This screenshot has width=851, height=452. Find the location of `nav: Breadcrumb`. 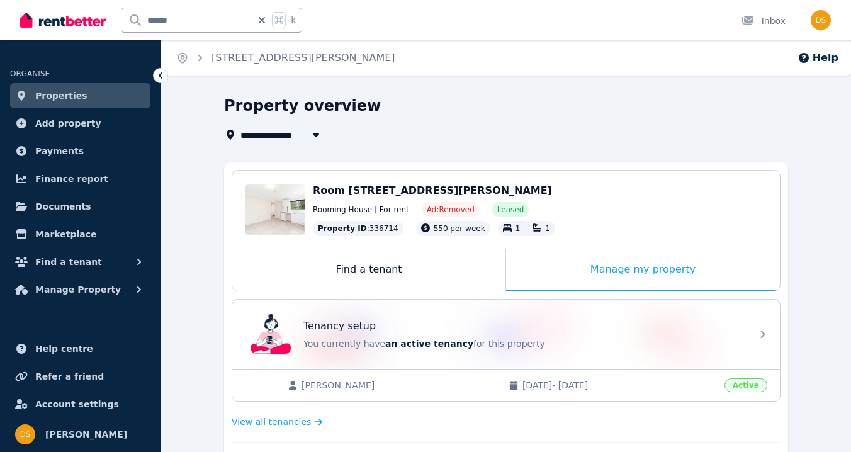

nav: Breadcrumb is located at coordinates (286, 58).